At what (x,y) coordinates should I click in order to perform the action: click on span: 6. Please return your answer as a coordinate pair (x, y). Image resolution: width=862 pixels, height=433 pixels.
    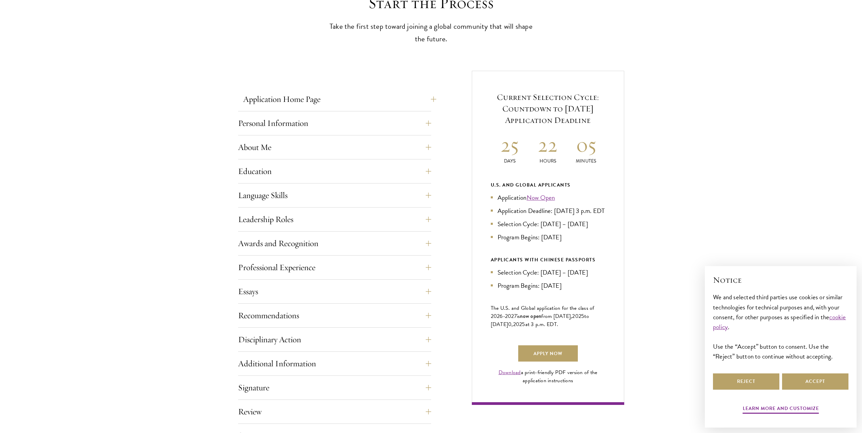
    Looking at the image, I should click on (501, 316).